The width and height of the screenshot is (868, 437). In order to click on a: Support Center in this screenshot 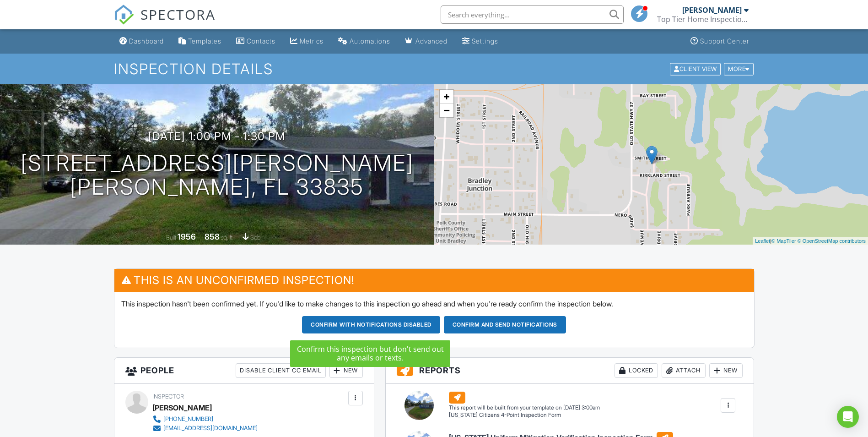, I will do `click(720, 41)`.